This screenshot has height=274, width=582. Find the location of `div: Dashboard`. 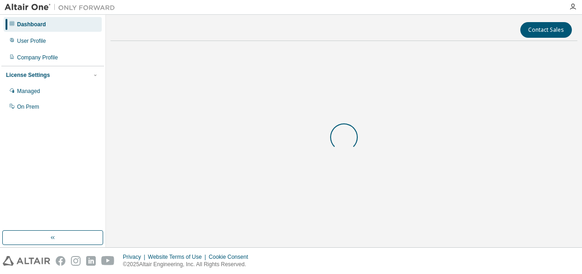

div: Dashboard is located at coordinates (31, 24).